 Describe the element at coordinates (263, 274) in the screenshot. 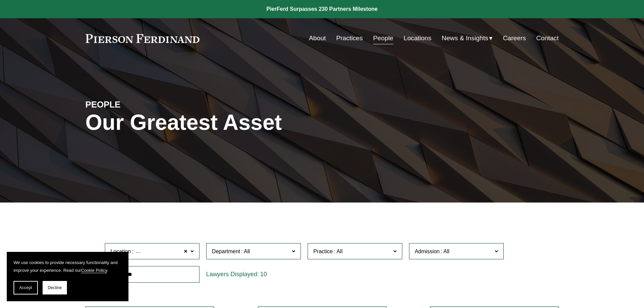

I see `span: 10` at that location.